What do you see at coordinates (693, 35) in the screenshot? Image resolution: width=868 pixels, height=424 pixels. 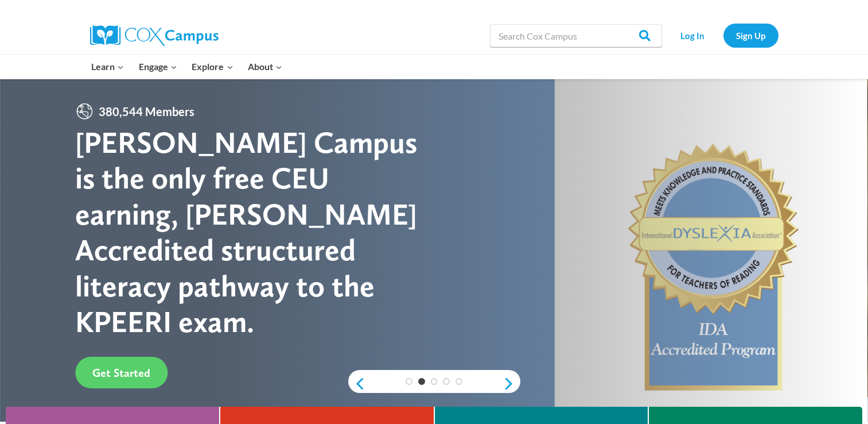 I see `a: Log In` at bounding box center [693, 35].